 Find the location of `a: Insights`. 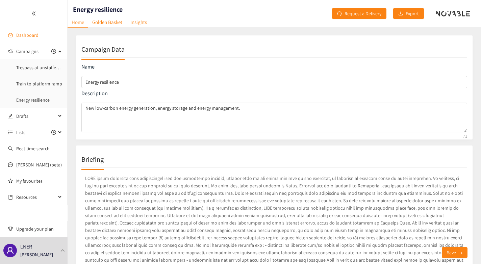

a: Insights is located at coordinates (138, 22).